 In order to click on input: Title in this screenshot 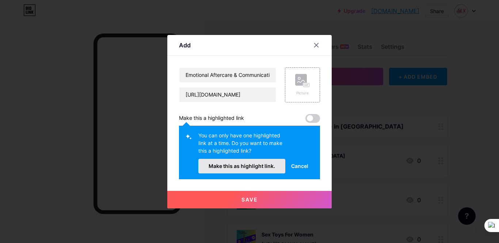, I will do `click(227, 75)`.